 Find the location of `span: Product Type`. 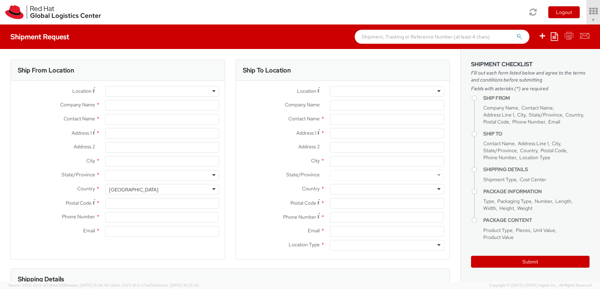

span: Product Type is located at coordinates (498, 230).